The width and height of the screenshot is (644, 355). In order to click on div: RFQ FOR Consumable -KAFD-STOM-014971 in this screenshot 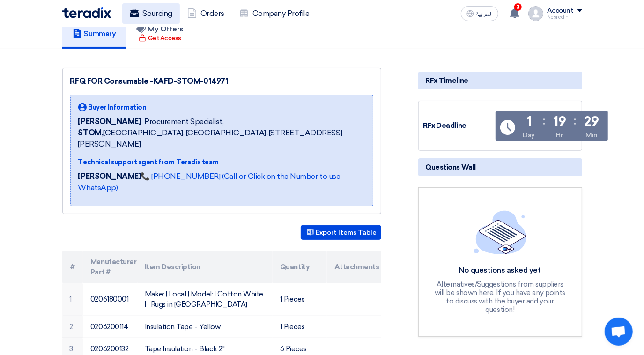, I will do `click(222, 81)`.